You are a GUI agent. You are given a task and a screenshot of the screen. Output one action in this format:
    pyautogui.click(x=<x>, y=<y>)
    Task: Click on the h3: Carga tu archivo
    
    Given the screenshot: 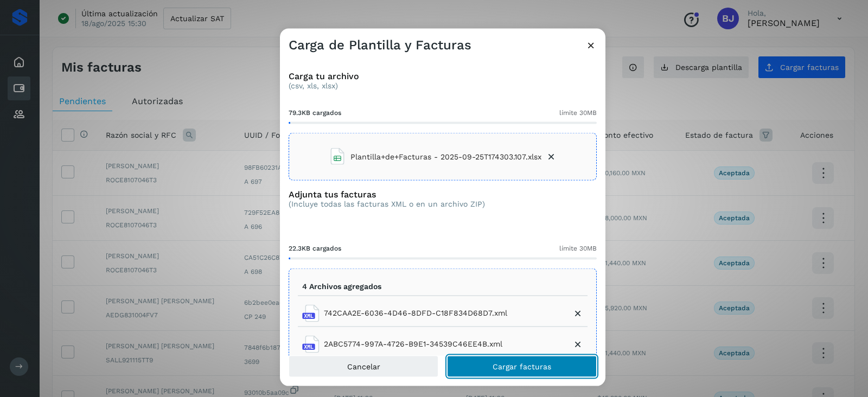 What is the action you would take?
    pyautogui.click(x=442, y=76)
    